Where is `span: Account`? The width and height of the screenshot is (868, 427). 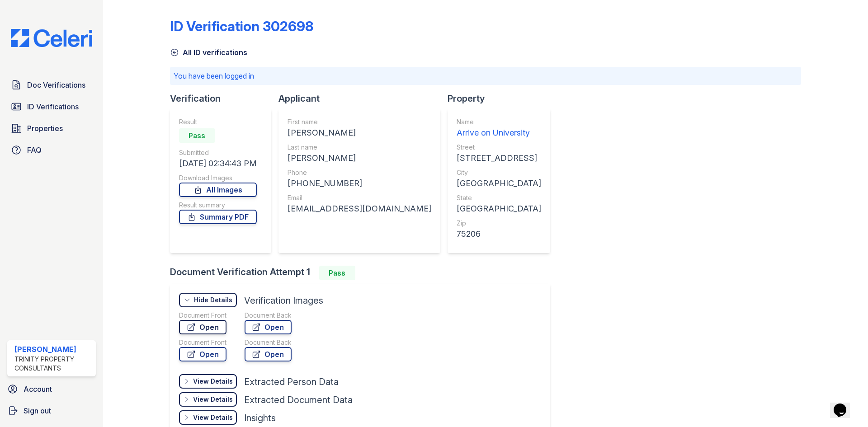
span: Account is located at coordinates (37, 389).